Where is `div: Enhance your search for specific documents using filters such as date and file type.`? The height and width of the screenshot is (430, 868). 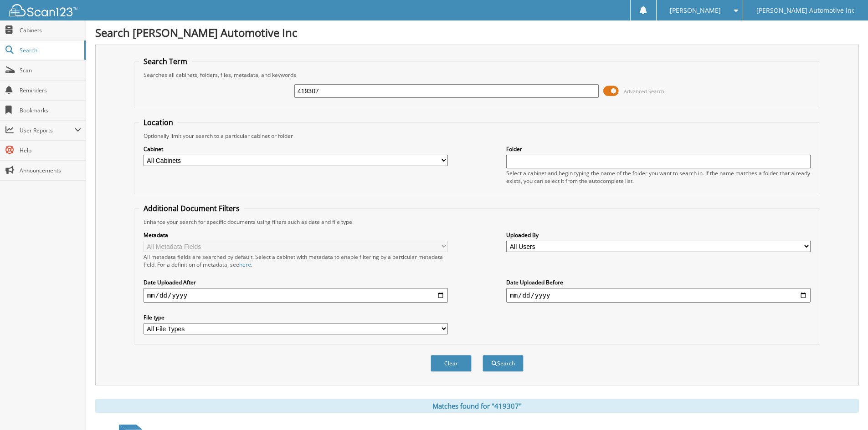 div: Enhance your search for specific documents using filters such as date and file type. is located at coordinates (477, 221).